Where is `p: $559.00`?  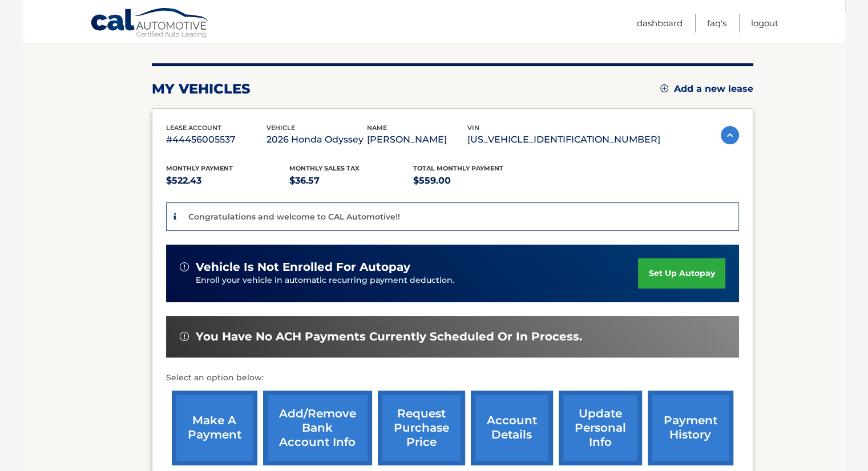
p: $559.00 is located at coordinates (475, 181).